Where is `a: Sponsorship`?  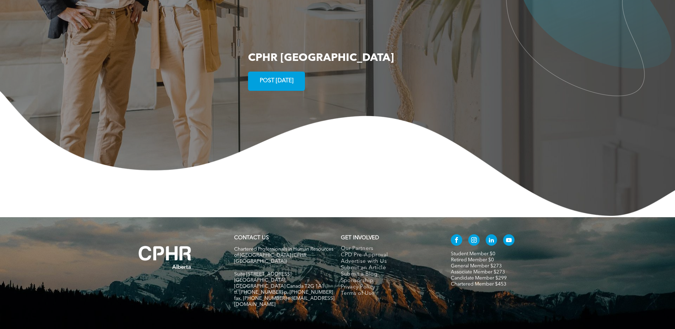
a: Sponsorship is located at coordinates (388, 281).